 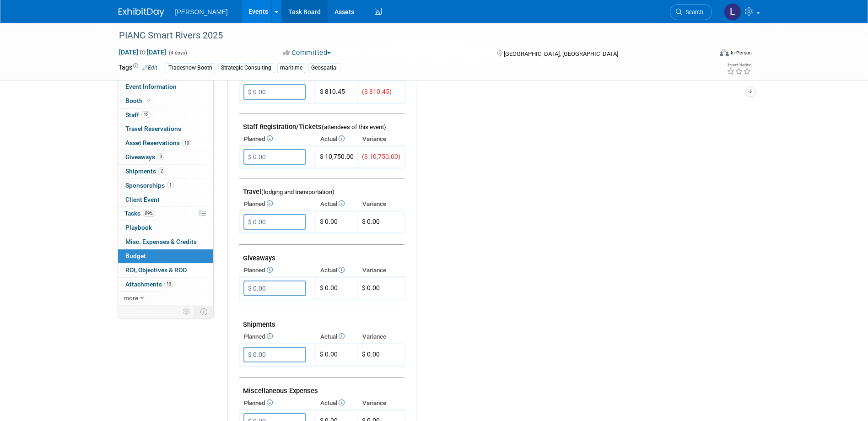 I want to click on span: 2, so click(x=162, y=170).